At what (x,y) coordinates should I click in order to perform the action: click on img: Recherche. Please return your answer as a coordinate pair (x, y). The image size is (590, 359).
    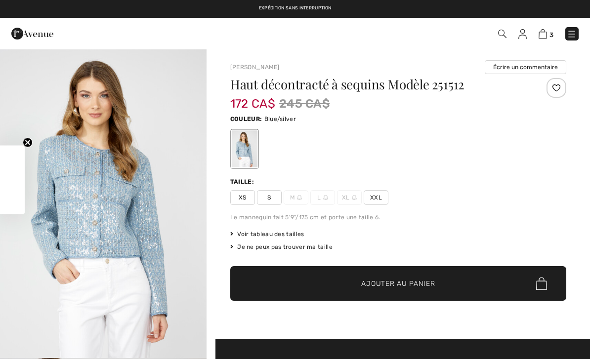
    Looking at the image, I should click on (502, 34).